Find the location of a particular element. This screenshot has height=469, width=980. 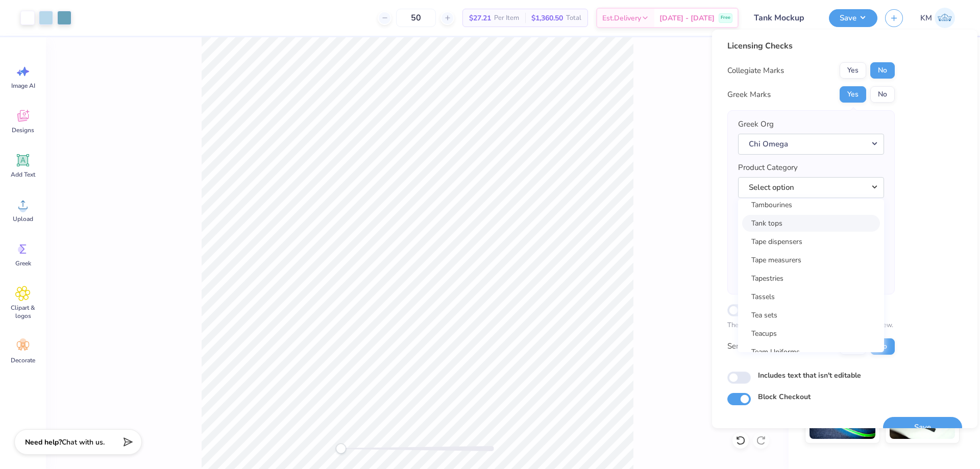

label: Greek Org is located at coordinates (756, 124).